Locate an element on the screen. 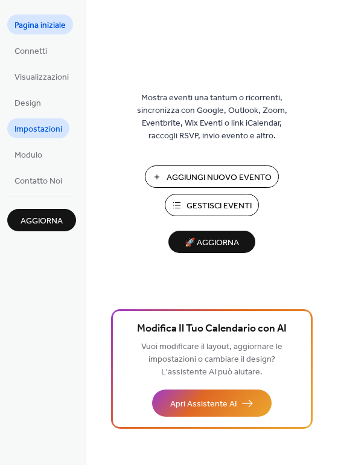 Image resolution: width=338 pixels, height=465 pixels. a: Design is located at coordinates (28, 102).